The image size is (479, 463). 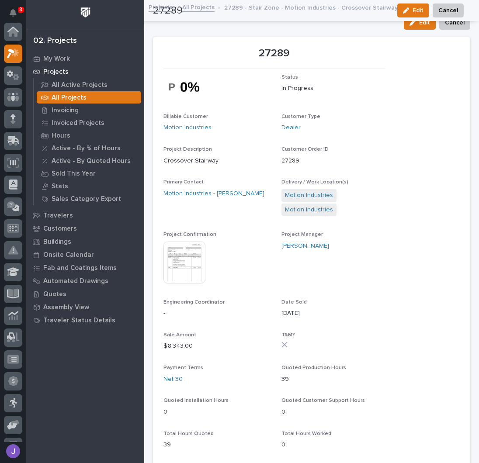 What do you see at coordinates (21, 10) in the screenshot?
I see `p: 3` at bounding box center [21, 10].